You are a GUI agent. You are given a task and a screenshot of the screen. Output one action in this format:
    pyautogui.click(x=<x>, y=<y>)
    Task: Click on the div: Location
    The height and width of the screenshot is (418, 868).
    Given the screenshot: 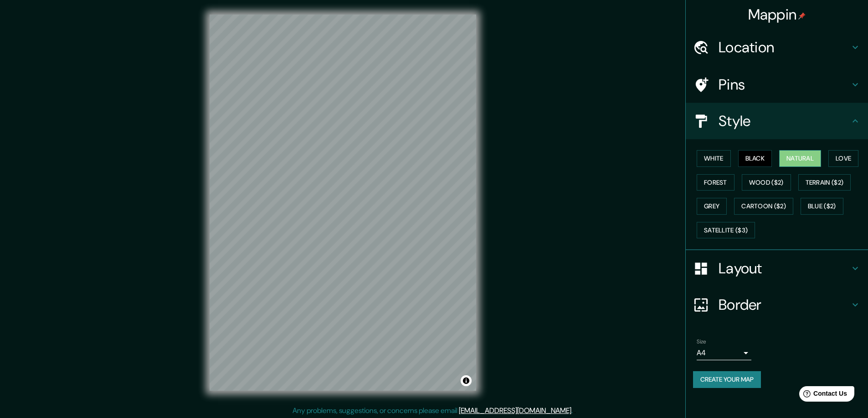 What is the action you would take?
    pyautogui.click(x=777, y=47)
    